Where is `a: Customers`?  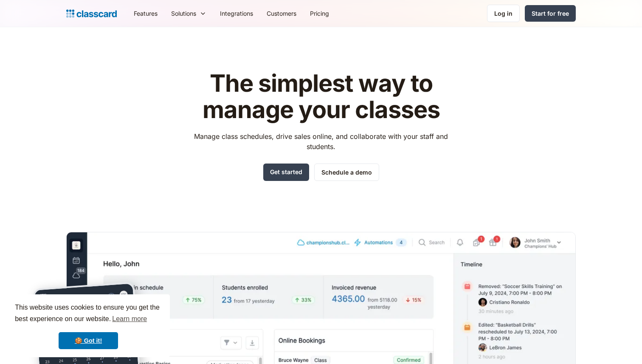 a: Customers is located at coordinates (281, 14).